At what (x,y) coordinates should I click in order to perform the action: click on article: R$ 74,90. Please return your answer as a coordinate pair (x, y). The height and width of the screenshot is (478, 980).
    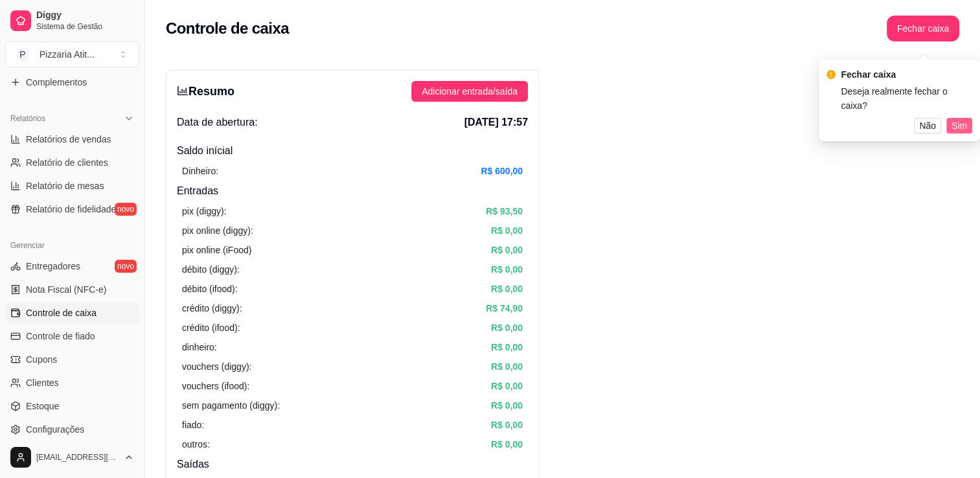
    Looking at the image, I should click on (504, 309).